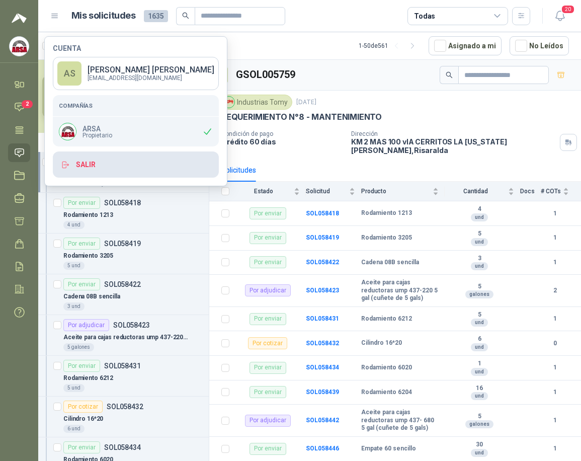  I want to click on b: SOL058422, so click(323, 262).